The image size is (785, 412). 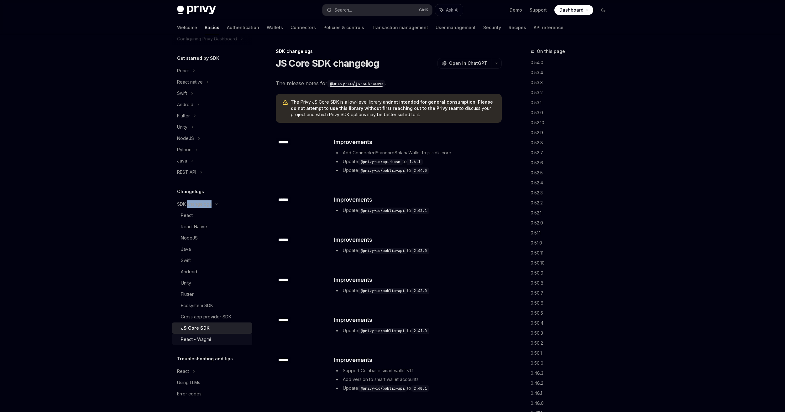 I want to click on a: 0.52.2, so click(x=572, y=203).